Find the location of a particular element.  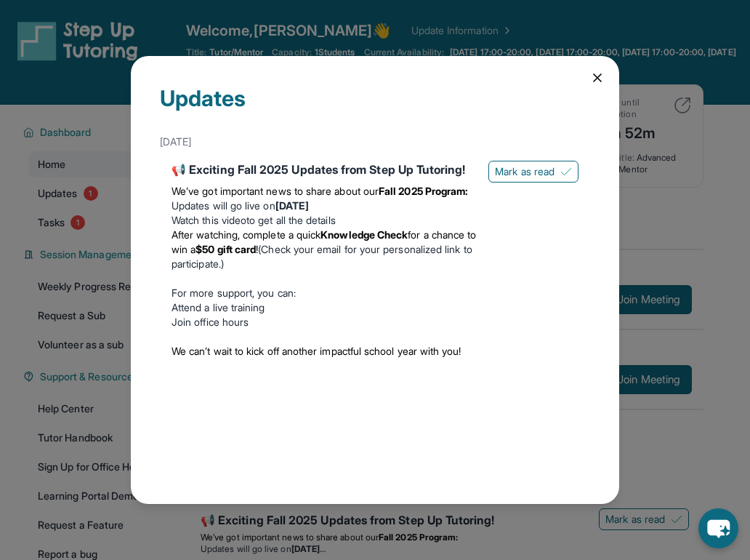

a: Watch this video is located at coordinates (209, 219).